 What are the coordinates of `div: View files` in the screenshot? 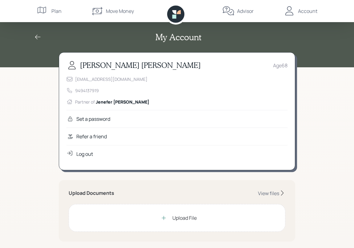 It's located at (268, 194).